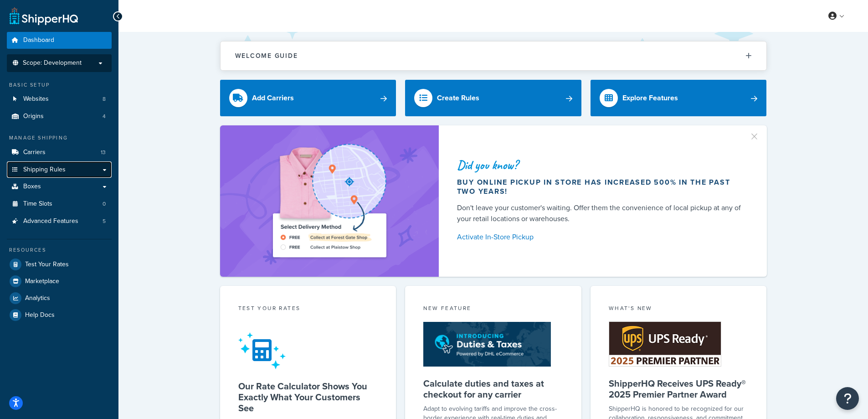 This screenshot has width=868, height=419. Describe the element at coordinates (47, 264) in the screenshot. I see `span: Test Your Rates` at that location.